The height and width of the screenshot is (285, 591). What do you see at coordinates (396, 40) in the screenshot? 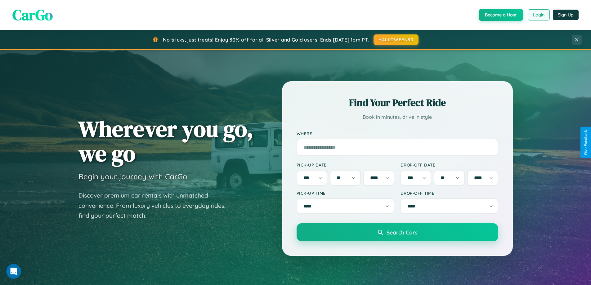
I see `button: HALLOWEEN30` at bounding box center [396, 40].